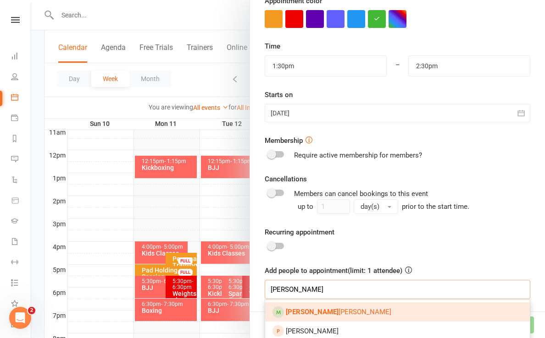 The height and width of the screenshot is (338, 545). I want to click on span: (limit: 1 attendee), so click(380, 271).